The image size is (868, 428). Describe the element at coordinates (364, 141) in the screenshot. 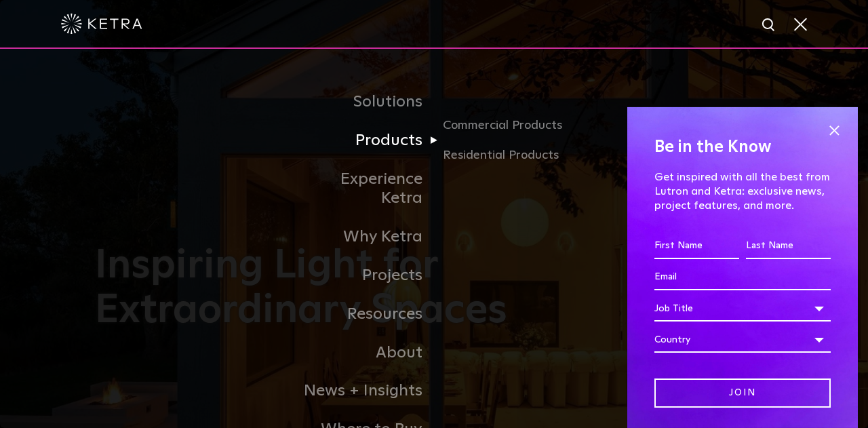

I see `a: Products` at that location.